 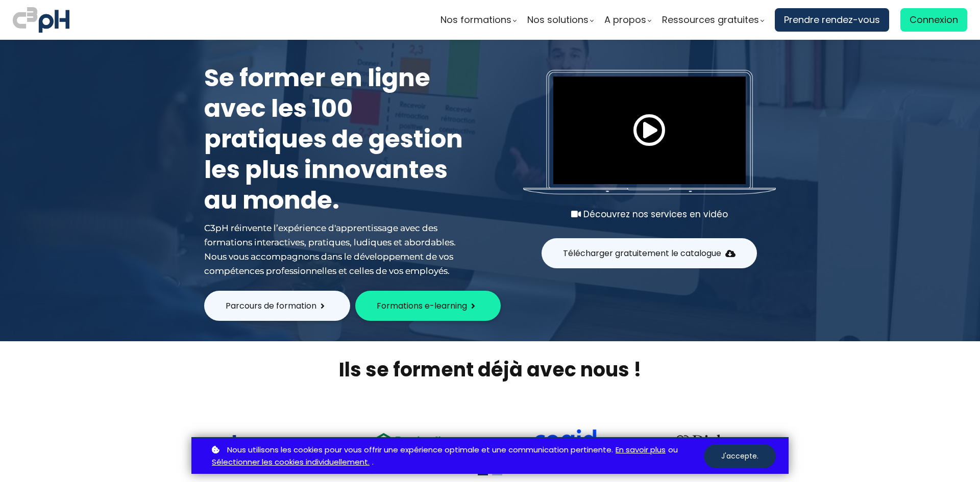 What do you see at coordinates (422, 306) in the screenshot?
I see `span: Formations e-learning` at bounding box center [422, 306].